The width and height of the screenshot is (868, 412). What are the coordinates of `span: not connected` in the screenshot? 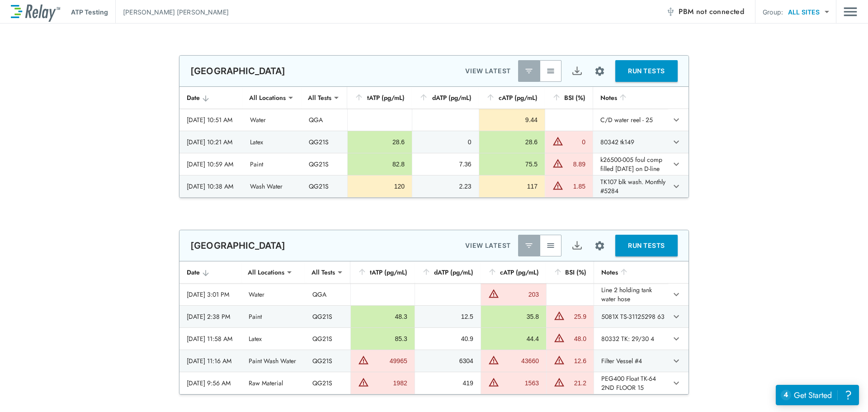 It's located at (721, 11).